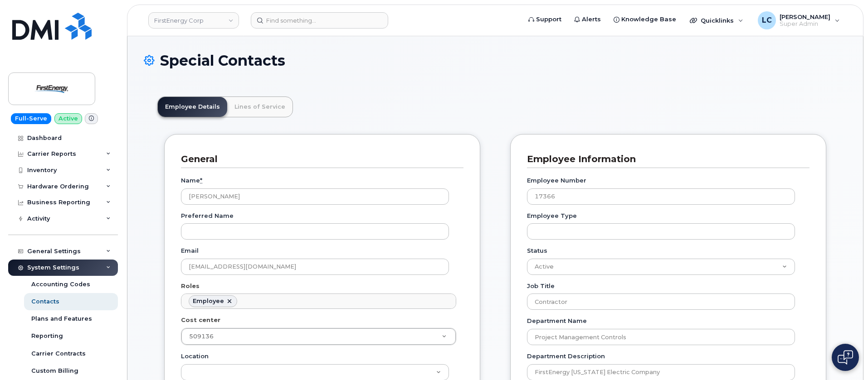 Image resolution: width=868 pixels, height=380 pixels. What do you see at coordinates (541, 286) in the screenshot?
I see `label: Job Title` at bounding box center [541, 286].